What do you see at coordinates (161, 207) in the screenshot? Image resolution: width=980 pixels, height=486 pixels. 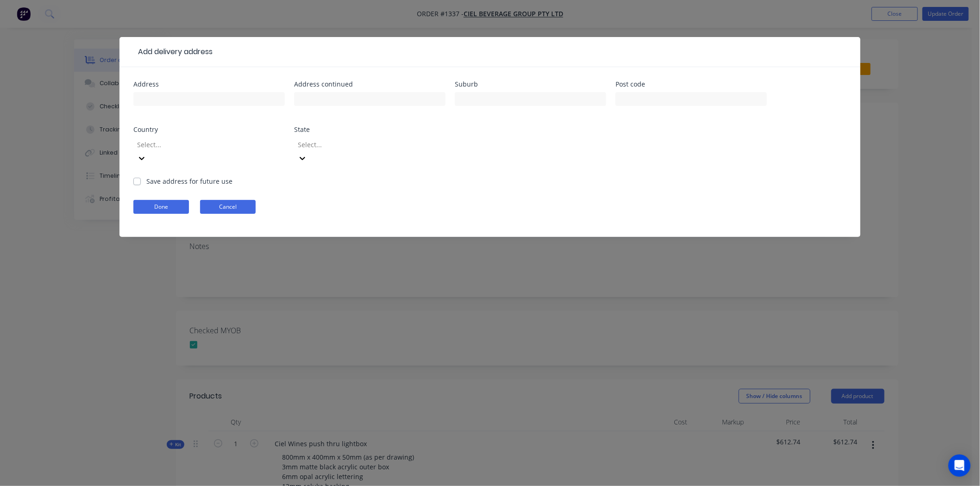 I see `button: Done` at bounding box center [161, 207].